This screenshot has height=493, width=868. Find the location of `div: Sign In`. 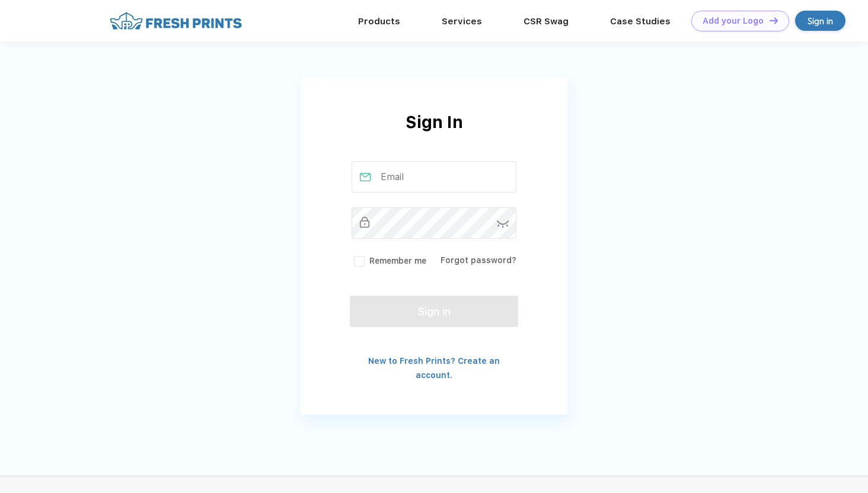

div: Sign In is located at coordinates (434, 135).